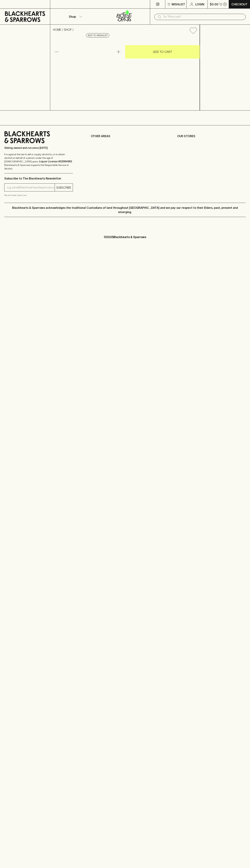 The width and height of the screenshot is (250, 868). I want to click on p: Login, so click(200, 4).